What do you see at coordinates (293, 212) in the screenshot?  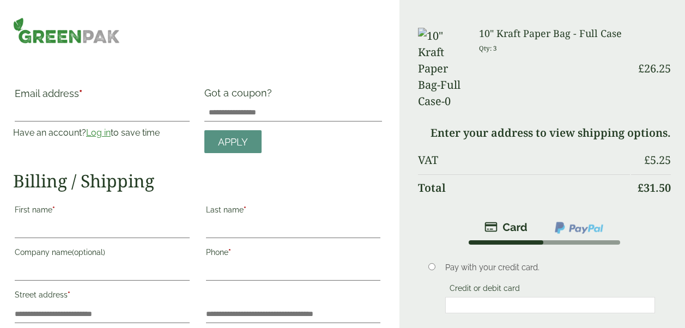 I see `label: Last name` at bounding box center [293, 212].